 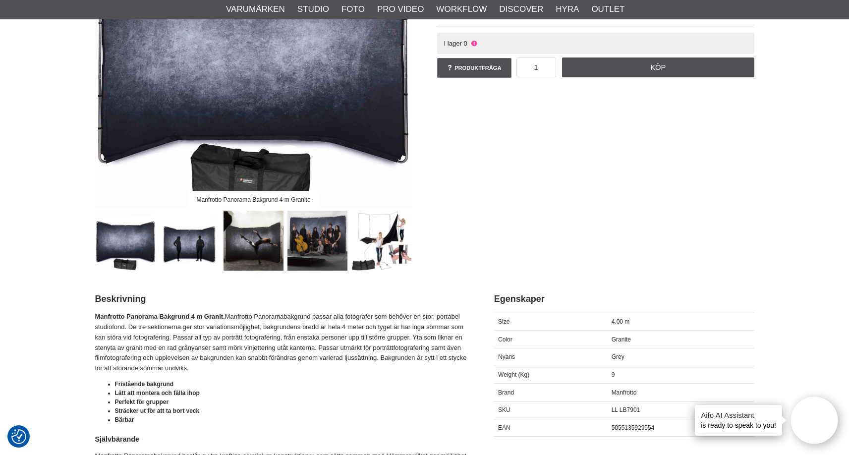 What do you see at coordinates (474, 68) in the screenshot?
I see `a: Produktfråga` at bounding box center [474, 68].